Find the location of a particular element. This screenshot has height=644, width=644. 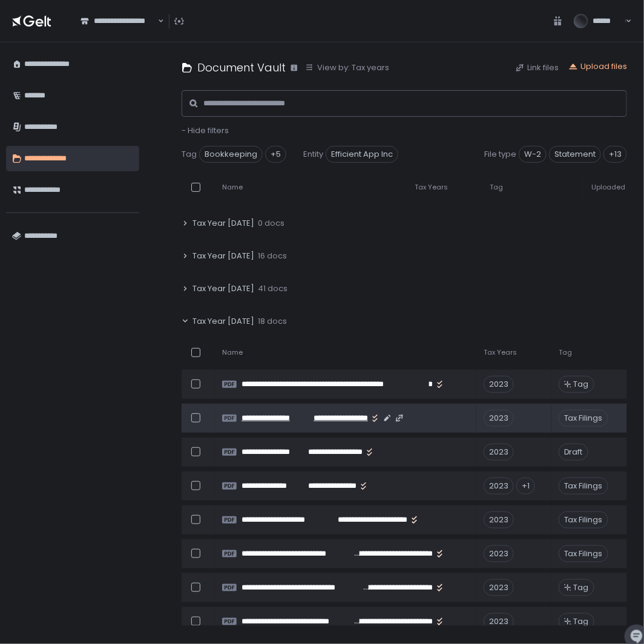

div: Link files is located at coordinates (537, 68).